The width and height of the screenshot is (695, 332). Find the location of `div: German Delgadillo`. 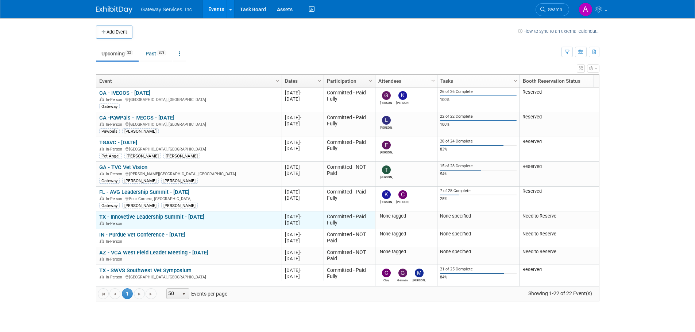

div: German Delgadillo is located at coordinates (402, 280).